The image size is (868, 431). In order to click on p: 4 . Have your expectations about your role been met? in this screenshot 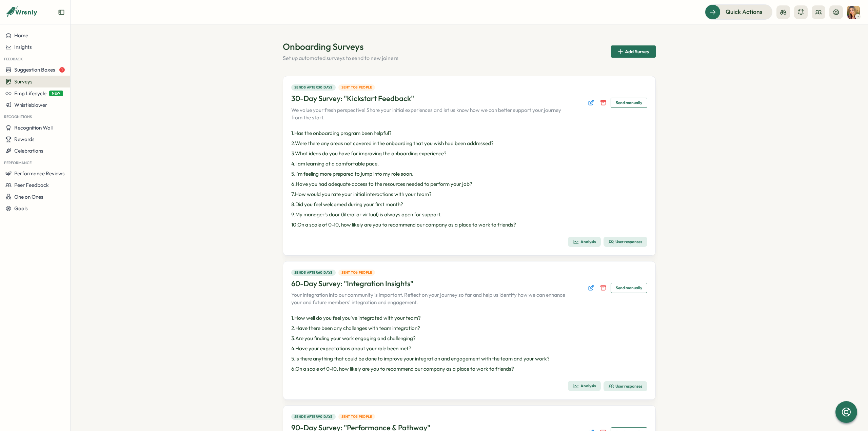, I will do `click(469, 349)`.